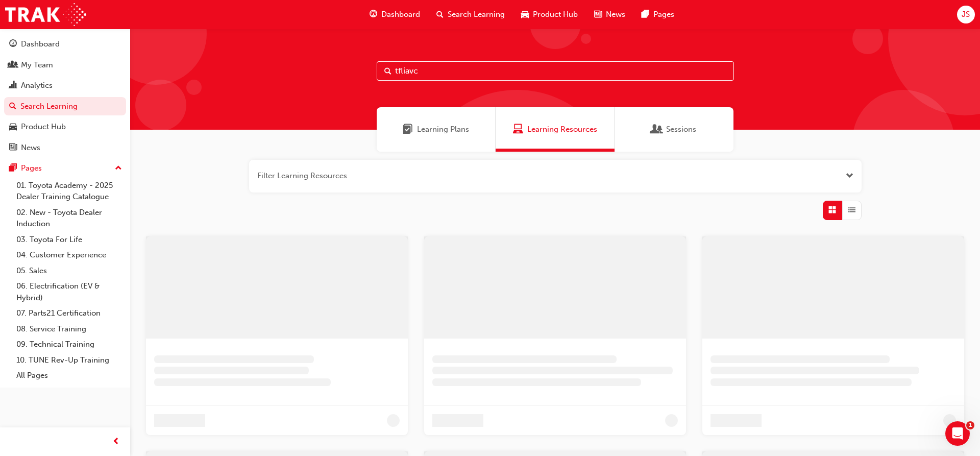 The width and height of the screenshot is (980, 456). Describe the element at coordinates (13, 86) in the screenshot. I see `span: chart-icon` at that location.